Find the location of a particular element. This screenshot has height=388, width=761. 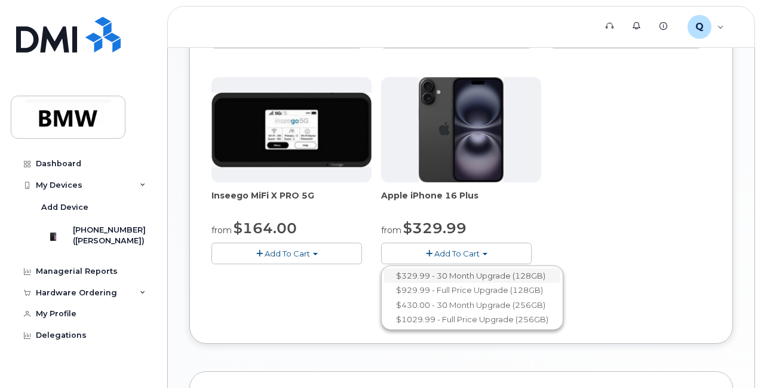

a: $1029.99 - Full Price Upgrade (256GB) is located at coordinates (472, 319).